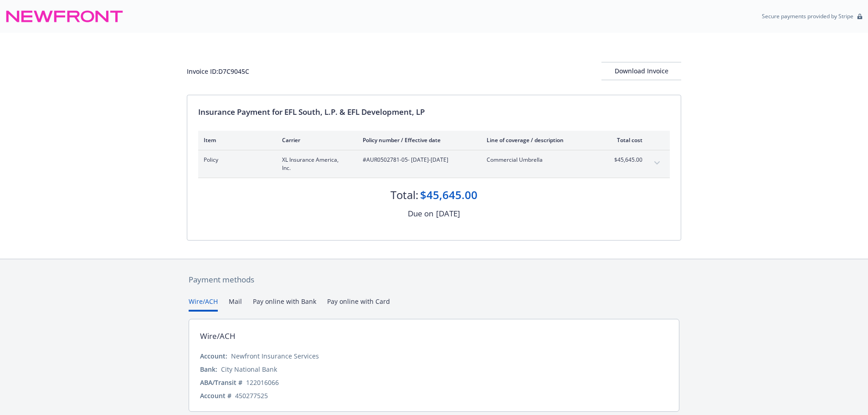 The height and width of the screenshot is (415, 868). Describe the element at coordinates (358, 304) in the screenshot. I see `button: Pay online with Card` at that location.